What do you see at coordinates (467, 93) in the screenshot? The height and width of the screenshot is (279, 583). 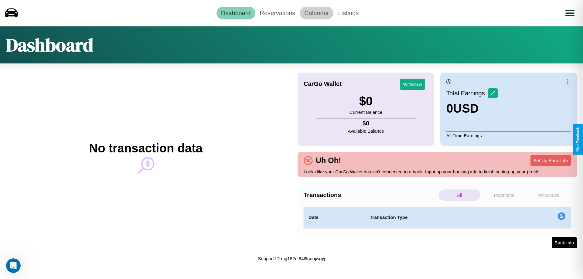 I see `p: Total Earnings` at bounding box center [467, 93].